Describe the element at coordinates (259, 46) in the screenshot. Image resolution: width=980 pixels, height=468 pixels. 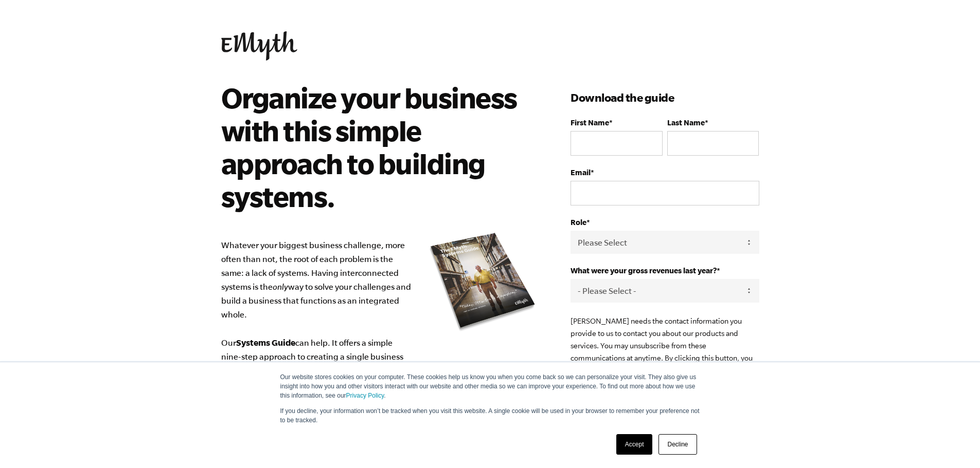
I see `img: EMyth` at that location.